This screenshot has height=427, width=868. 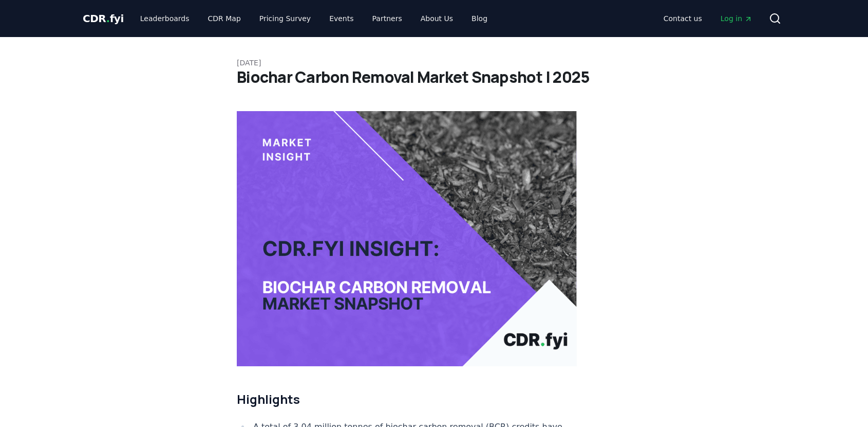 What do you see at coordinates (225, 18) in the screenshot?
I see `a: CDR Map` at bounding box center [225, 18].